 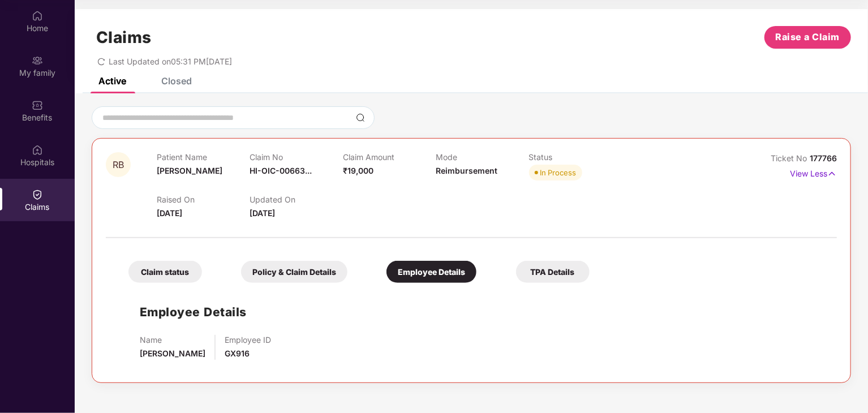 What do you see at coordinates (203, 199) in the screenshot?
I see `p: Raised On` at bounding box center [203, 199].